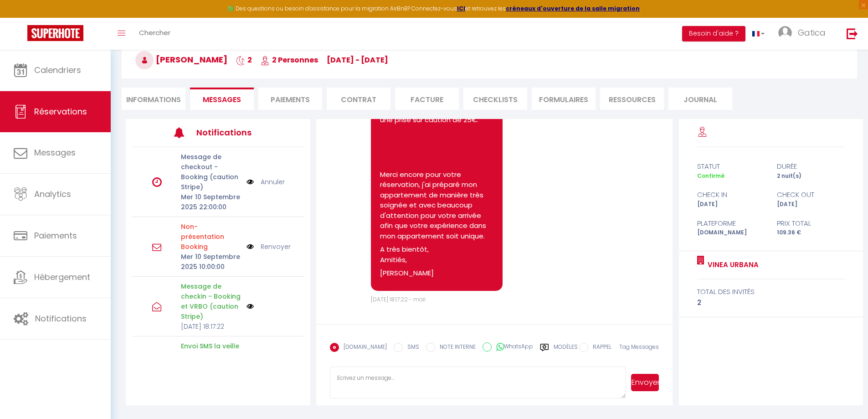 Image resolution: width=868 pixels, height=419 pixels. Describe the element at coordinates (600, 348) in the screenshot. I see `label: RAPPEL` at that location.